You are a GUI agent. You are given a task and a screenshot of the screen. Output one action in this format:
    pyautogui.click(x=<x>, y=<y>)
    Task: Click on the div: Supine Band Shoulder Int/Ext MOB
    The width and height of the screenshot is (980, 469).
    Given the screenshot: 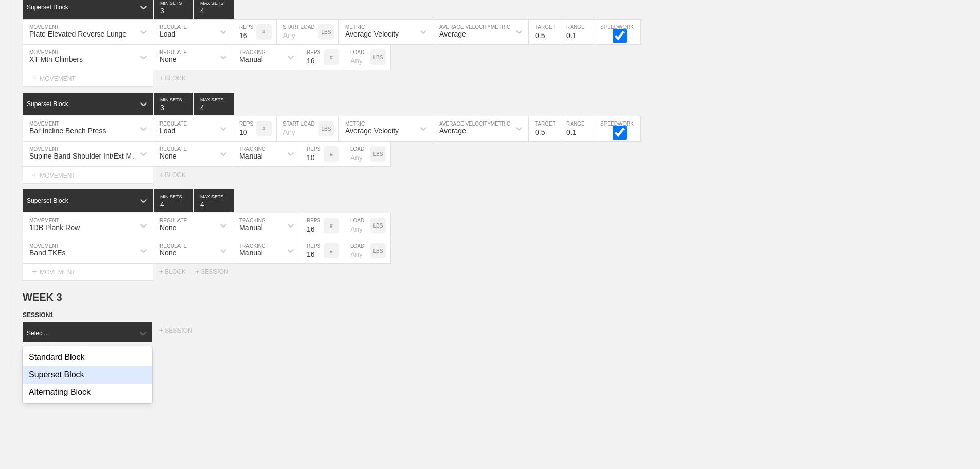 What is the action you would take?
    pyautogui.click(x=85, y=156)
    